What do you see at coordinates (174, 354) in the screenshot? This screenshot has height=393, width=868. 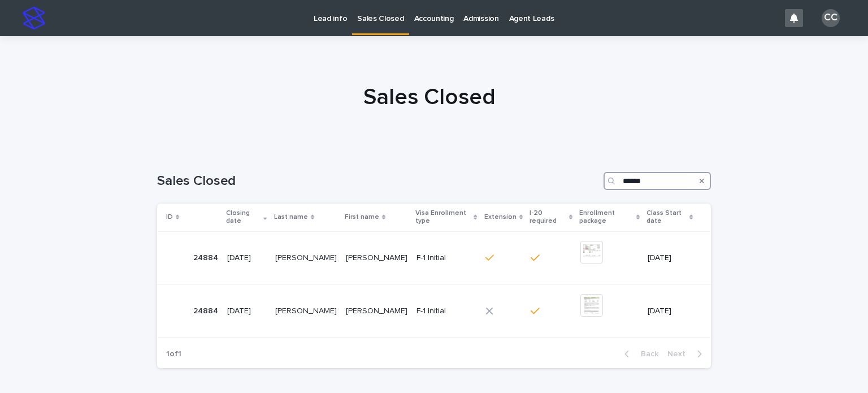 I see `p: 1 of 1` at bounding box center [174, 354].